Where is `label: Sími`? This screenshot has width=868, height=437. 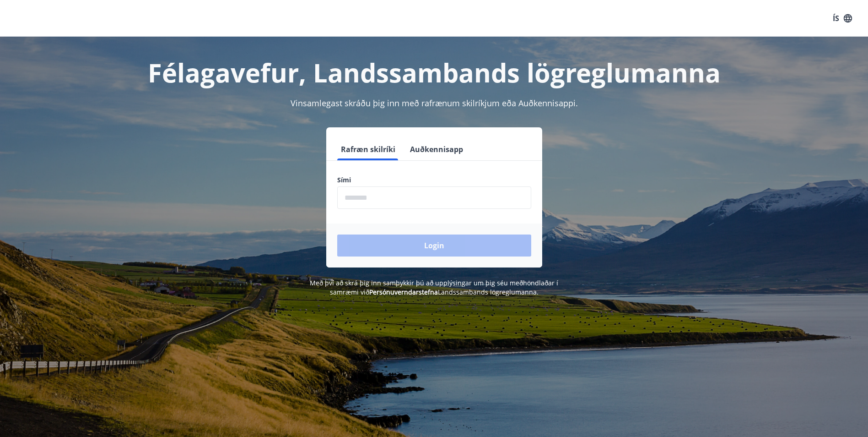 label: Sími is located at coordinates (434, 180).